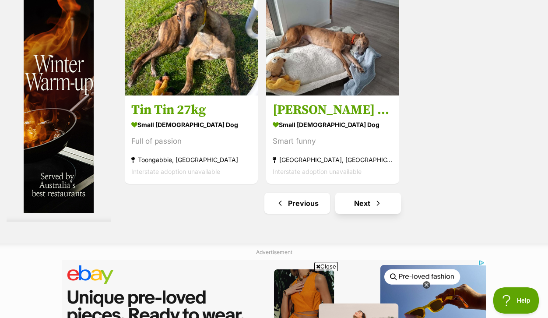  What do you see at coordinates (297, 203) in the screenshot?
I see `a: Previous page` at bounding box center [297, 203].